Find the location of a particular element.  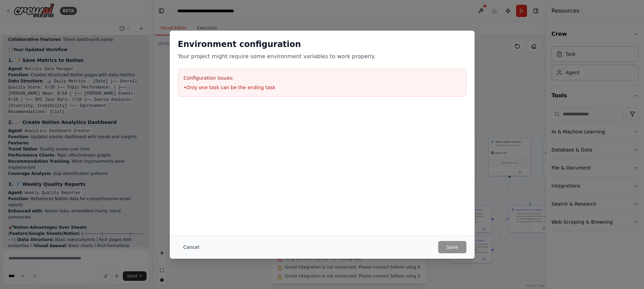

p: Your project might require some environment variables to work properly. is located at coordinates (322, 57).